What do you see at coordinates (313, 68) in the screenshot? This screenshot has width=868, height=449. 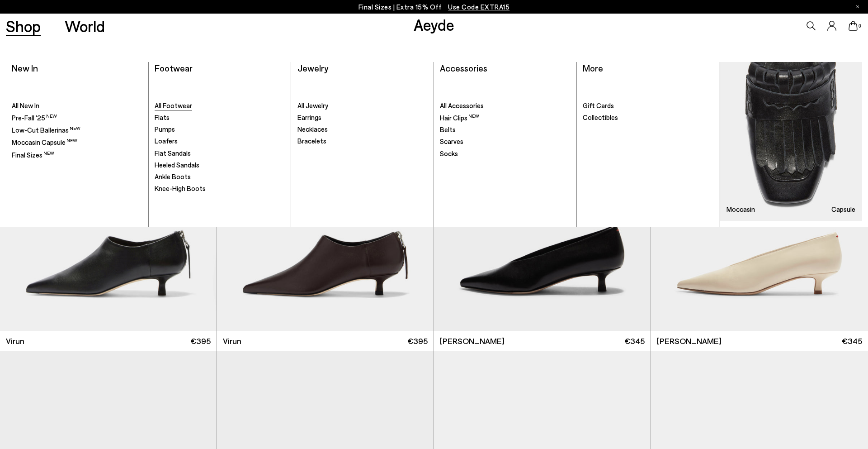 I see `a: Jewelry` at bounding box center [313, 68].